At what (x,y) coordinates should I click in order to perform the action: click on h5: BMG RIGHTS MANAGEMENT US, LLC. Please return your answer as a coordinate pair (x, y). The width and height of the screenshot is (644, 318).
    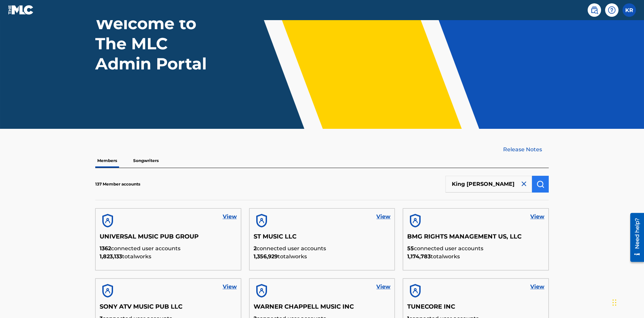
    Looking at the image, I should click on (475, 239).